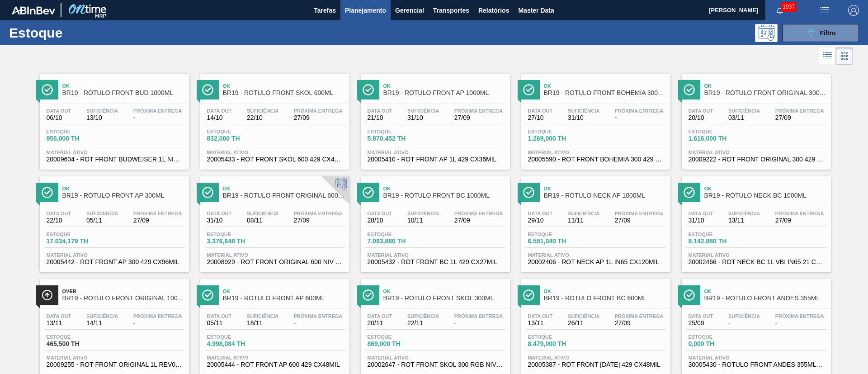 The height and width of the screenshot is (374, 868). Describe the element at coordinates (380, 323) in the screenshot. I see `span: 20/11` at that location.